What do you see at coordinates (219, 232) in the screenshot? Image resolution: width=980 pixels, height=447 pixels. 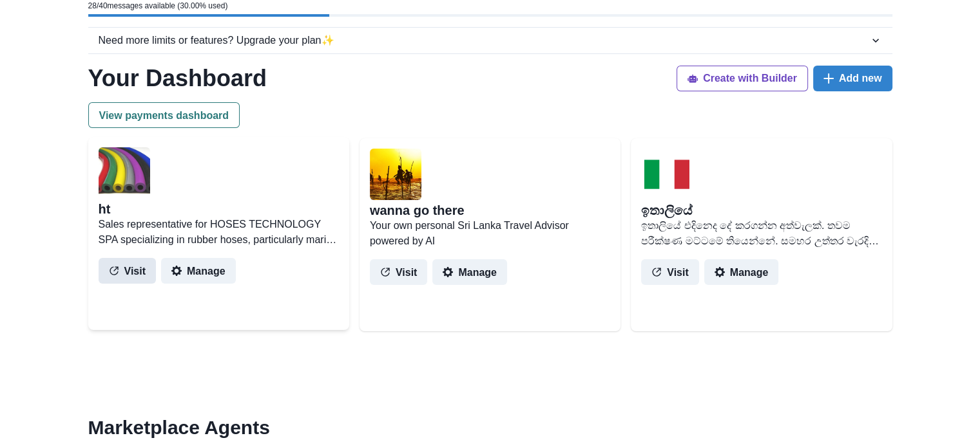 I see `p: Sales representative for HOSES TECHNOLOGY SPA specializing in rubber hoses, particularly marine h...` at bounding box center [219, 232].